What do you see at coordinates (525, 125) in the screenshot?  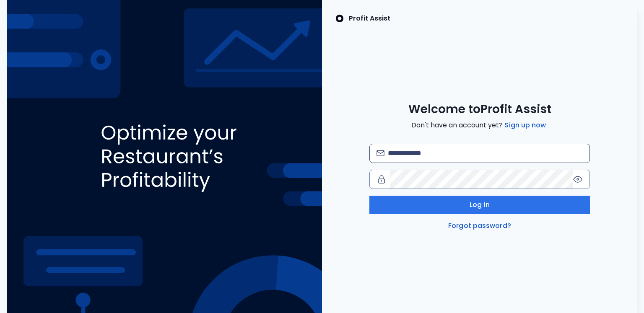 I see `a: Sign up now` at bounding box center [525, 125].